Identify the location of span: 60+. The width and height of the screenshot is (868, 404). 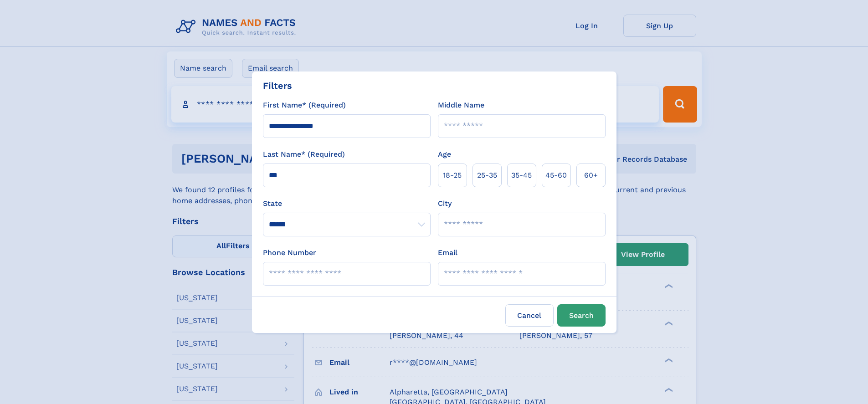
(591, 176).